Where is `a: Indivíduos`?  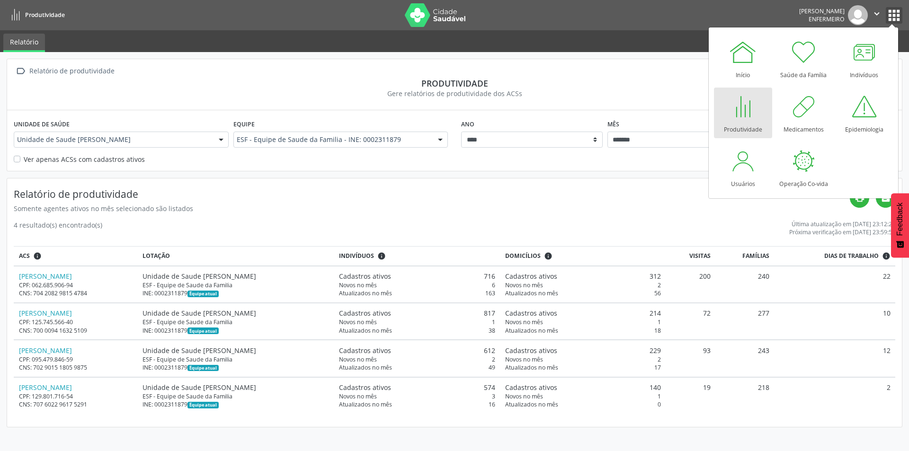
a: Indivíduos is located at coordinates (864, 58).